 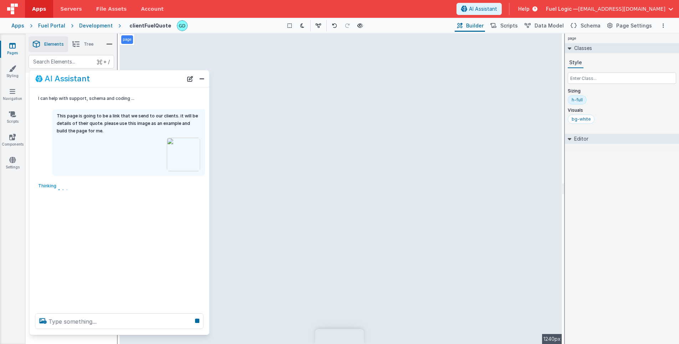 What do you see at coordinates (581, 48) in the screenshot?
I see `h2: Classes` at bounding box center [581, 48].